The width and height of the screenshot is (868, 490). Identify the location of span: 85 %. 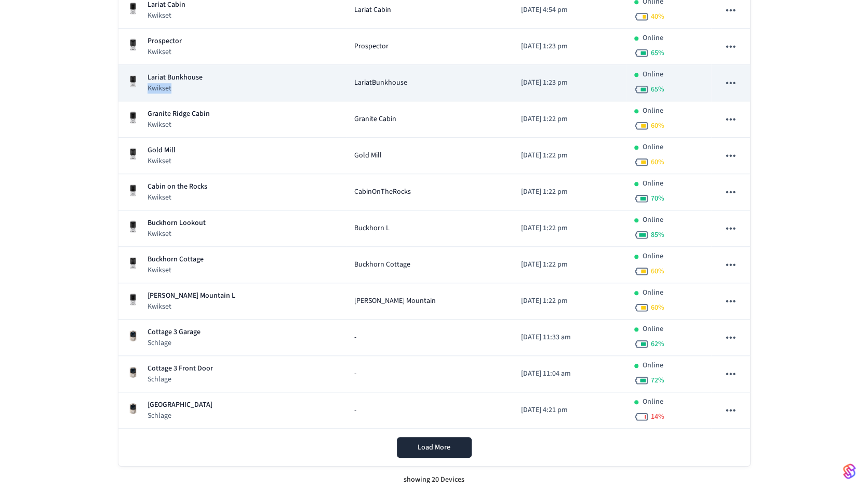
(658, 235).